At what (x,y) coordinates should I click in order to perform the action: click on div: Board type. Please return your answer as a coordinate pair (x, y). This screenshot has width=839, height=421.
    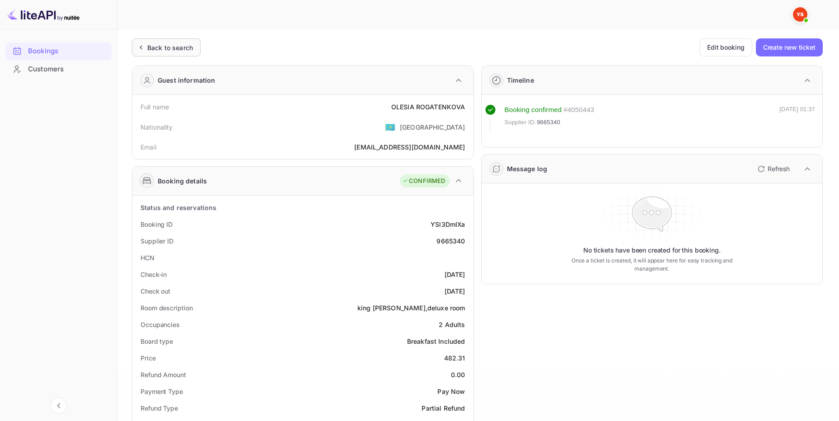
    Looking at the image, I should click on (157, 341).